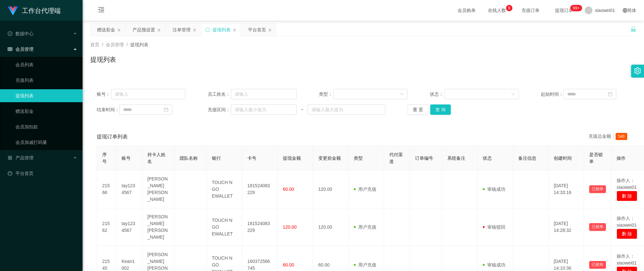 The width and height of the screenshot is (644, 271). What do you see at coordinates (189, 158) in the screenshot?
I see `span: 团队名称` at bounding box center [189, 158].